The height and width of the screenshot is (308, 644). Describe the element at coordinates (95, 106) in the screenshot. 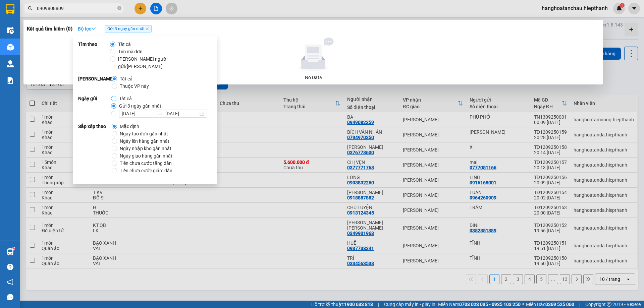

I see `strong: Ngày gửi` at that location.